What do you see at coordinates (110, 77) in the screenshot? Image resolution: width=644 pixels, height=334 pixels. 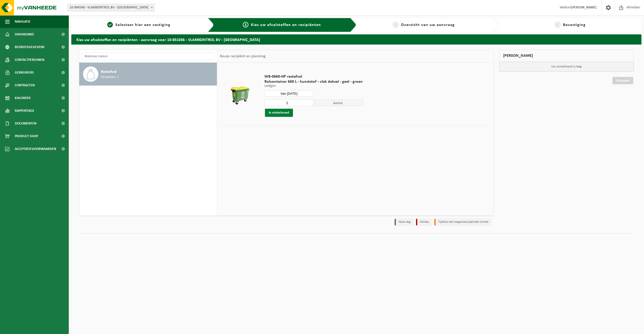 I see `span: Recipiënten: 1` at bounding box center [110, 77].